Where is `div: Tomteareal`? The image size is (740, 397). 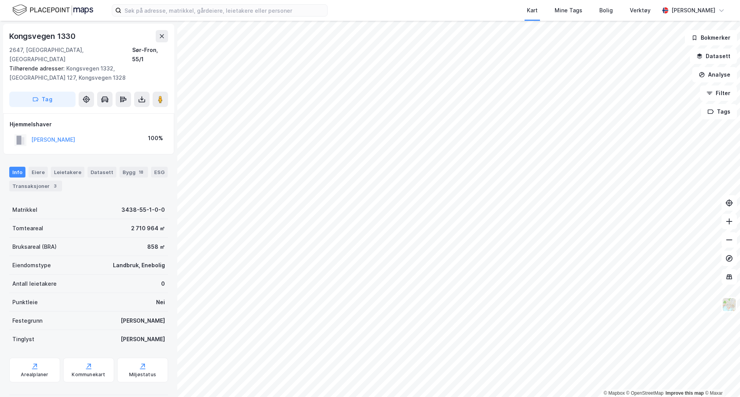
div: Tomteareal is located at coordinates (28, 229).